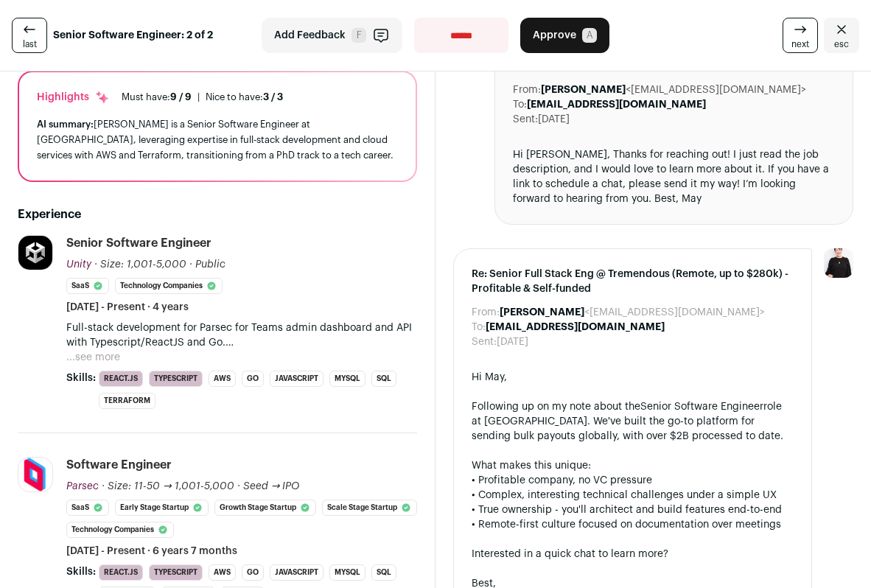  Describe the element at coordinates (127, 401) in the screenshot. I see `li: Terraform` at that location.